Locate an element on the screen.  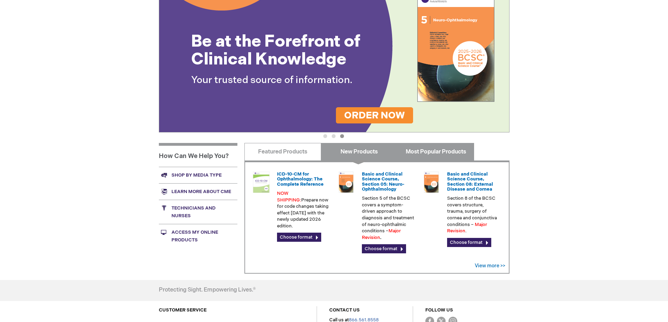
a: View more >> is located at coordinates (490, 266).